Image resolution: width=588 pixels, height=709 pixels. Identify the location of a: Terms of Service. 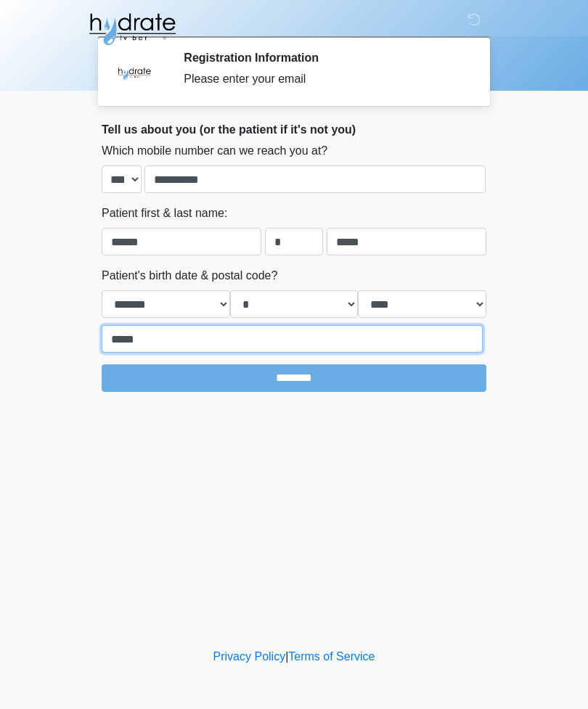
(331, 656).